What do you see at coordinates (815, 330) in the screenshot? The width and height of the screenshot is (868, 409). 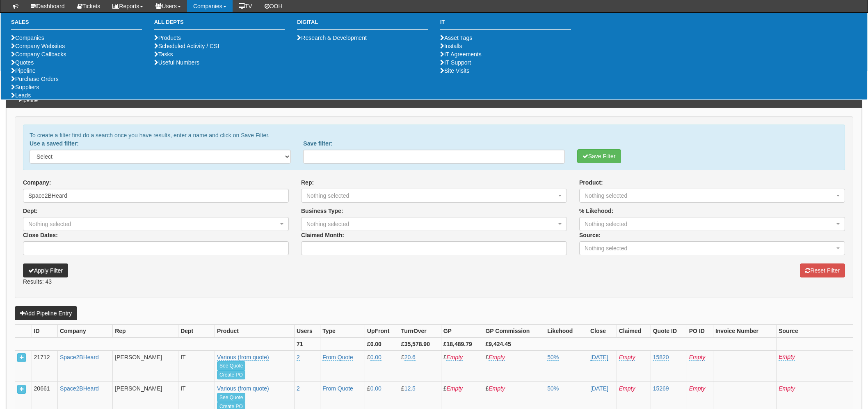 I see `th: Source` at bounding box center [815, 330].